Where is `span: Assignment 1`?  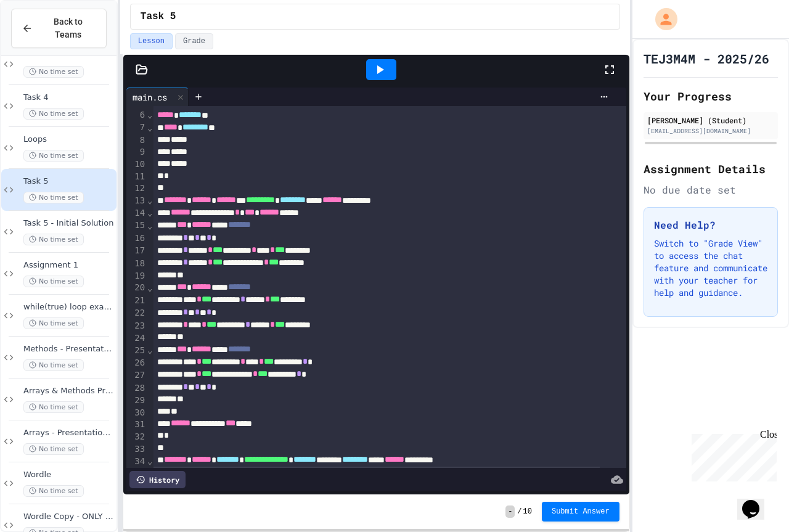
span: Assignment 1 is located at coordinates (68, 265).